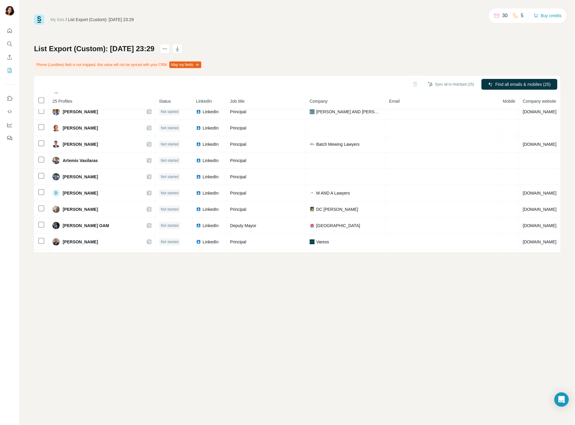  What do you see at coordinates (323, 242) in the screenshot?
I see `span: Varess` at bounding box center [323, 242].